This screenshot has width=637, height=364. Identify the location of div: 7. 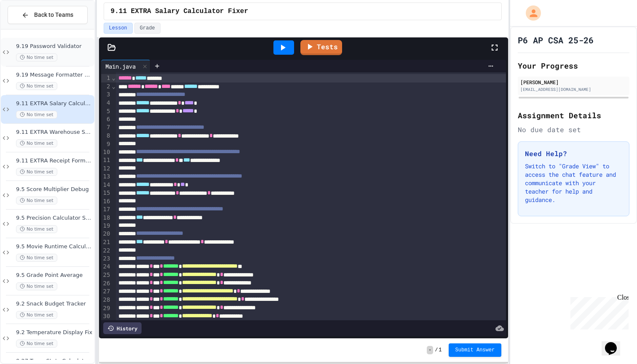
(106, 127).